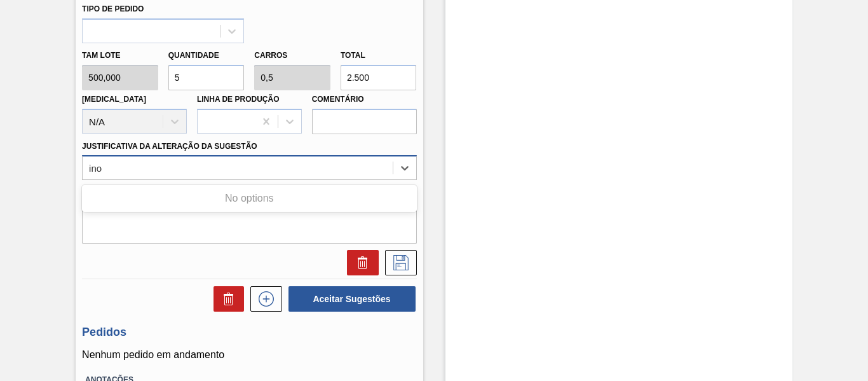 This screenshot has width=868, height=381. I want to click on div: Aceitar Sugestões, so click(350, 299).